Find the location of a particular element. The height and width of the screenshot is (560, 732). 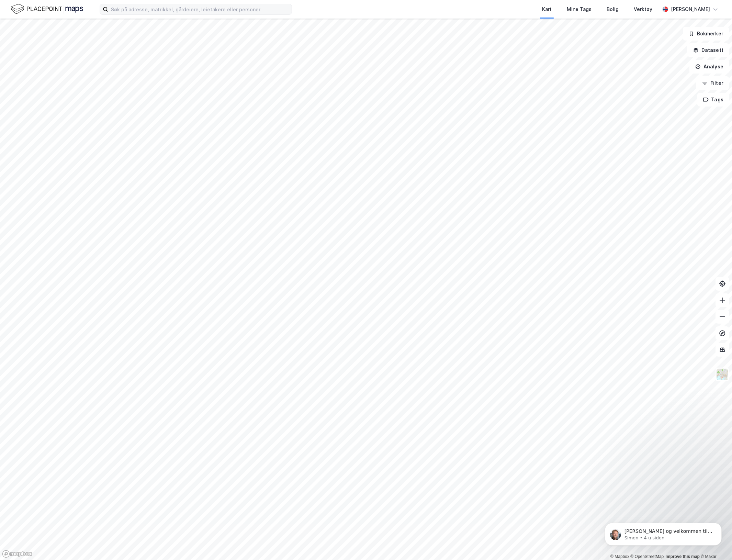

div: Mine Tags is located at coordinates (579, 9).